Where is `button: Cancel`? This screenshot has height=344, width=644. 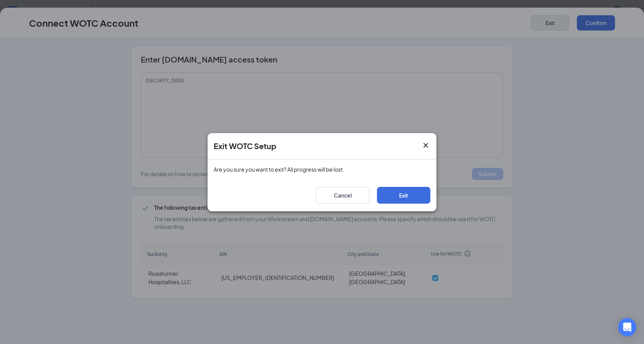
button: Cancel is located at coordinates (343, 195).